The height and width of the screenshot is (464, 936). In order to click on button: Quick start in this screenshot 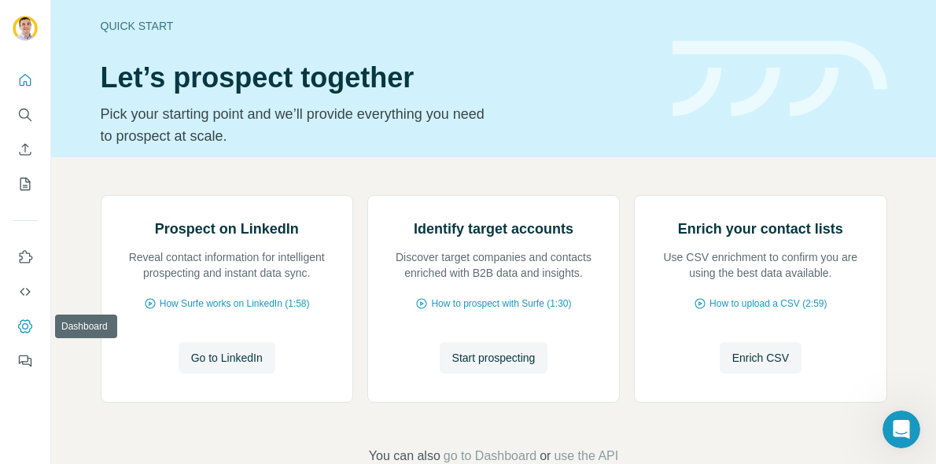, I will do `click(25, 80)`.